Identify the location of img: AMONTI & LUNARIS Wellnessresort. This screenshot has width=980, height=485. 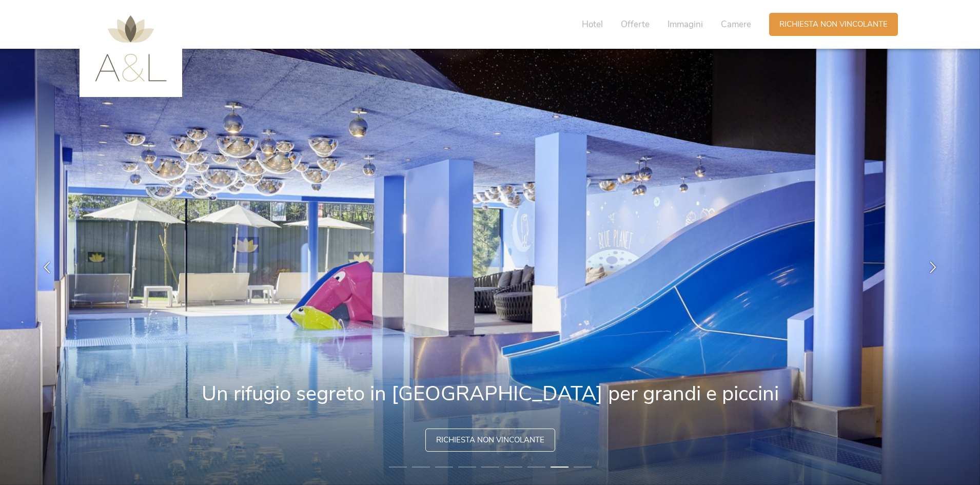
(131, 48).